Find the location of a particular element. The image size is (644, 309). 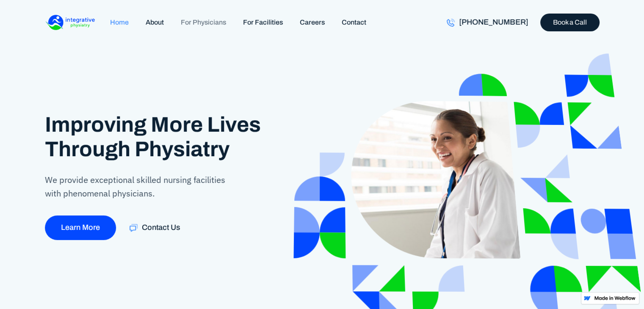

a: home is located at coordinates (70, 23).